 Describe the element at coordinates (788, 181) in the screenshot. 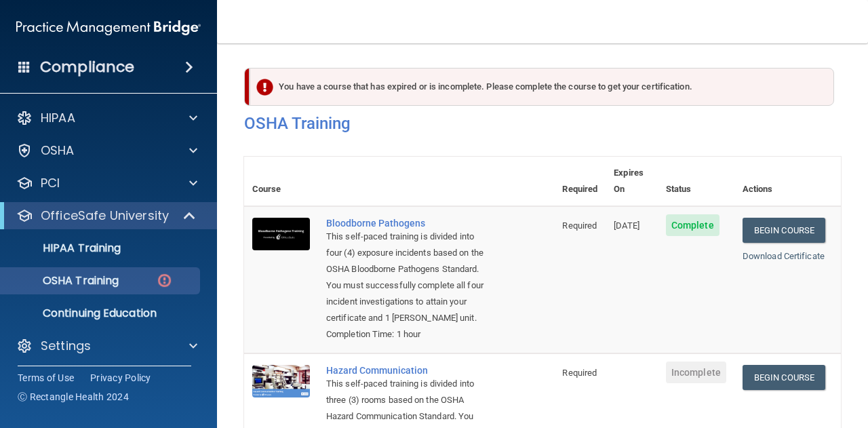

I see `th: Actions` at that location.